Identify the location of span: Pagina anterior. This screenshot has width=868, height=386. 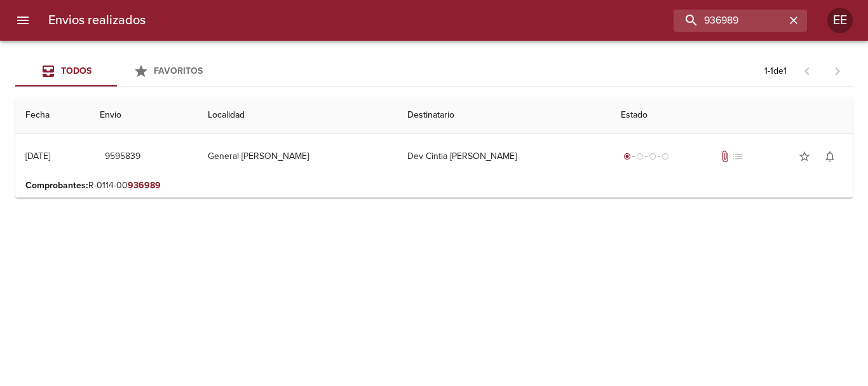
(807, 71).